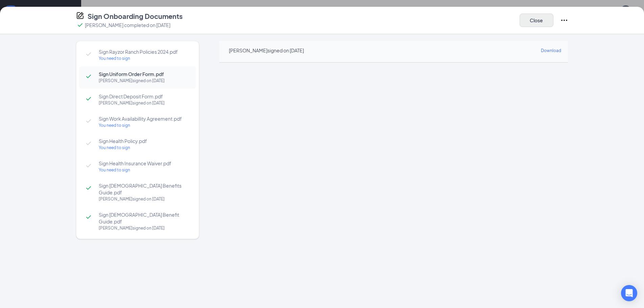 The image size is (644, 308). I want to click on span: Download, so click(551, 50).